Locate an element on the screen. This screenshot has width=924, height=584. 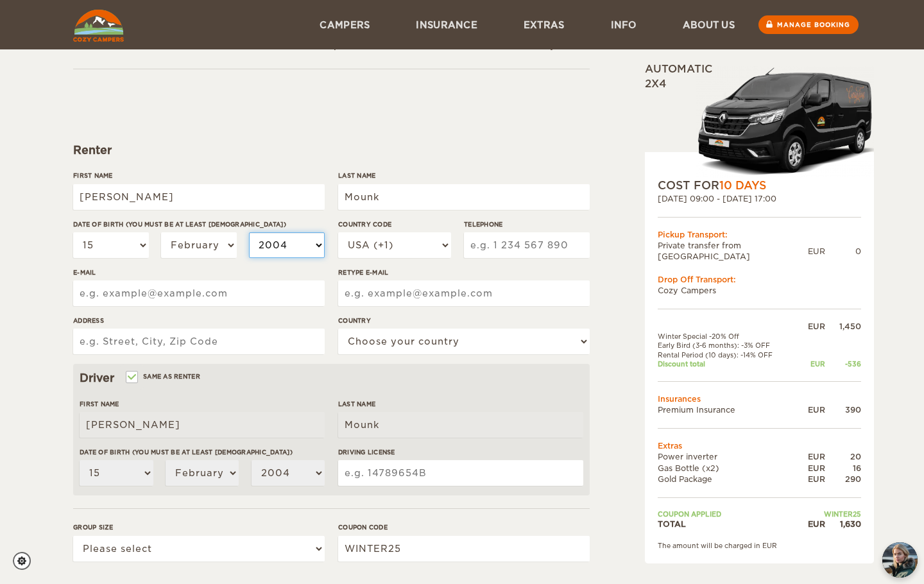
div: Driver is located at coordinates (331, 378).